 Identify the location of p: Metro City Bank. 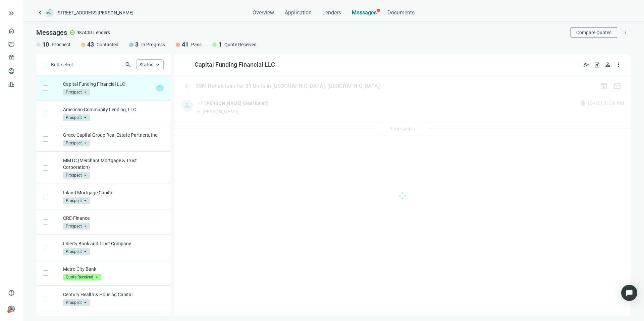
(113, 269).